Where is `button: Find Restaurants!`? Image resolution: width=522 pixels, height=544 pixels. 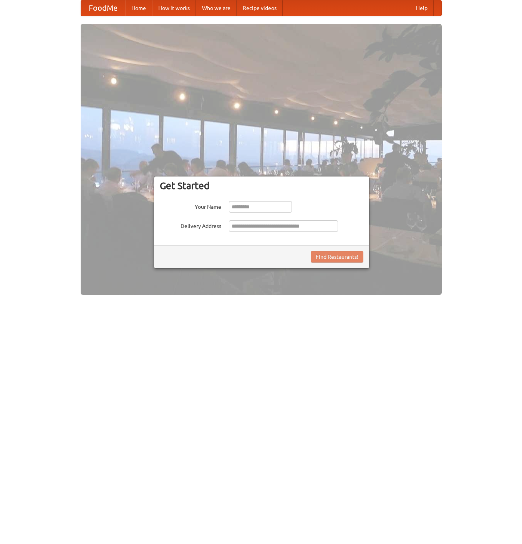
button: Find Restaurants! is located at coordinates (337, 257).